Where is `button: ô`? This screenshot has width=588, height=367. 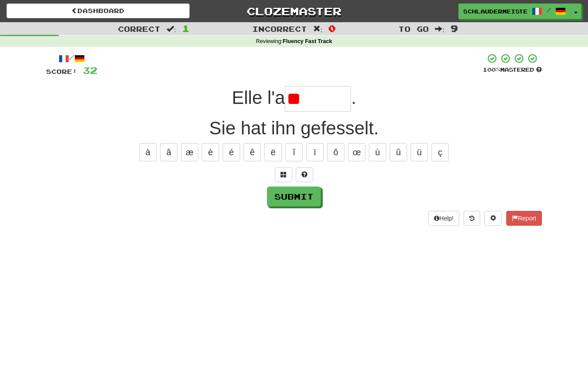 button: ô is located at coordinates (336, 152).